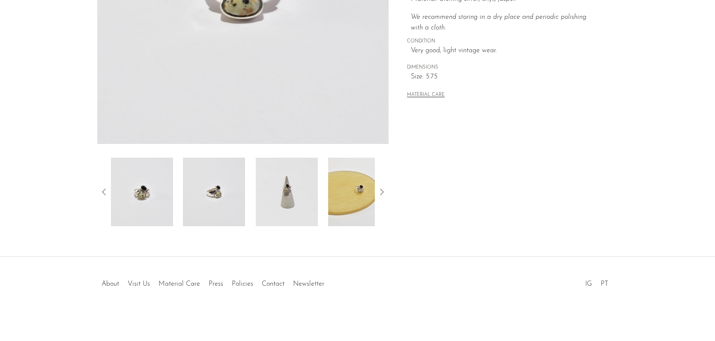 The width and height of the screenshot is (715, 341). Describe the element at coordinates (216, 284) in the screenshot. I see `a: Press` at that location.